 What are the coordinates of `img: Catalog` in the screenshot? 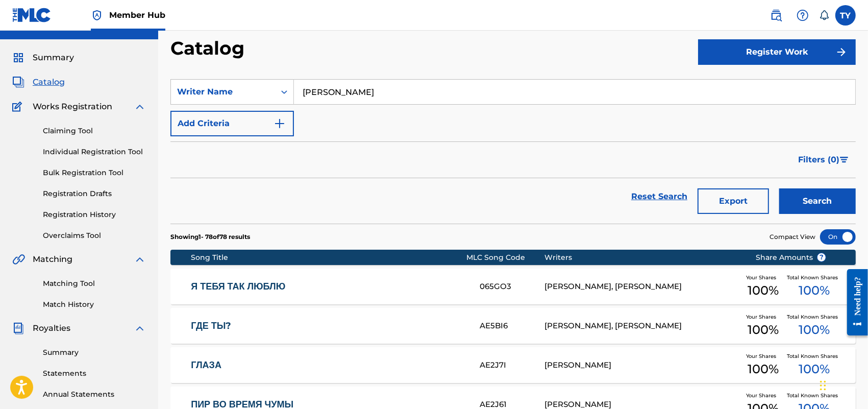 It's located at (18, 82).